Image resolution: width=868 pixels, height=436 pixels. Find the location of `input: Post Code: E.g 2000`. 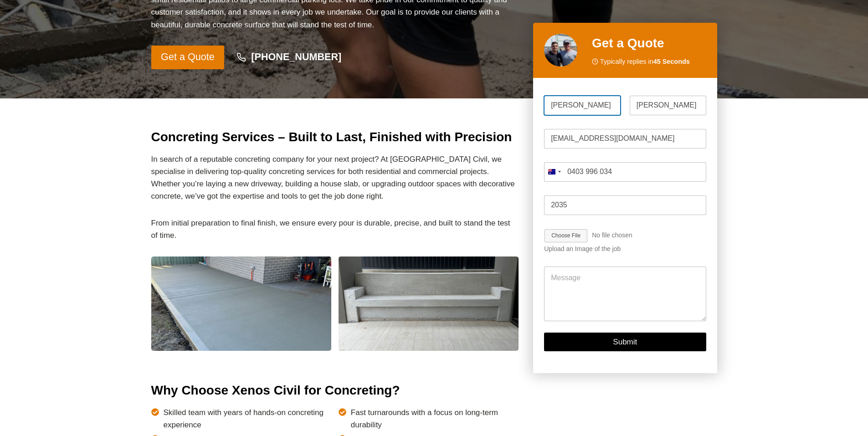

input: Post Code: E.g 2000 is located at coordinates (625, 205).